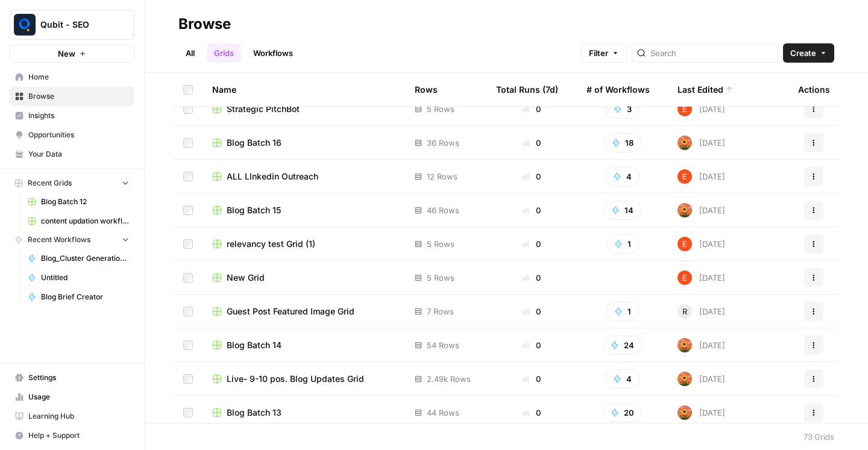 The height and width of the screenshot is (450, 868). What do you see at coordinates (71, 378) in the screenshot?
I see `a: Settings` at bounding box center [71, 378].